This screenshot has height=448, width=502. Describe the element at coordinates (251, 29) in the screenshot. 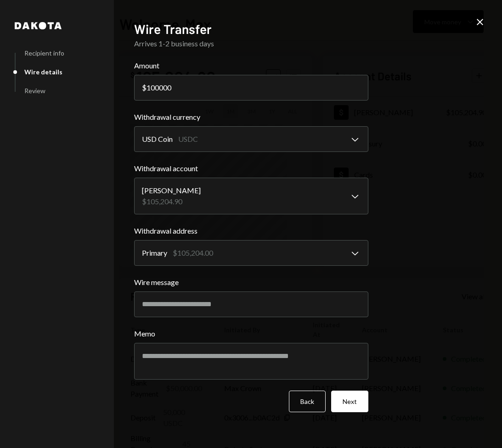

I see `h2: Wire Transfer` at that location.